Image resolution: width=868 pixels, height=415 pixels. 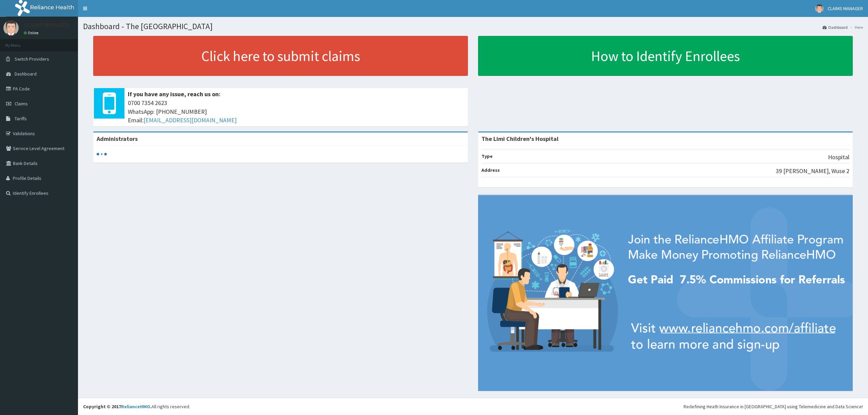 What do you see at coordinates (519, 139) in the screenshot?
I see `strong: The Limi Children's Hospital` at bounding box center [519, 139].